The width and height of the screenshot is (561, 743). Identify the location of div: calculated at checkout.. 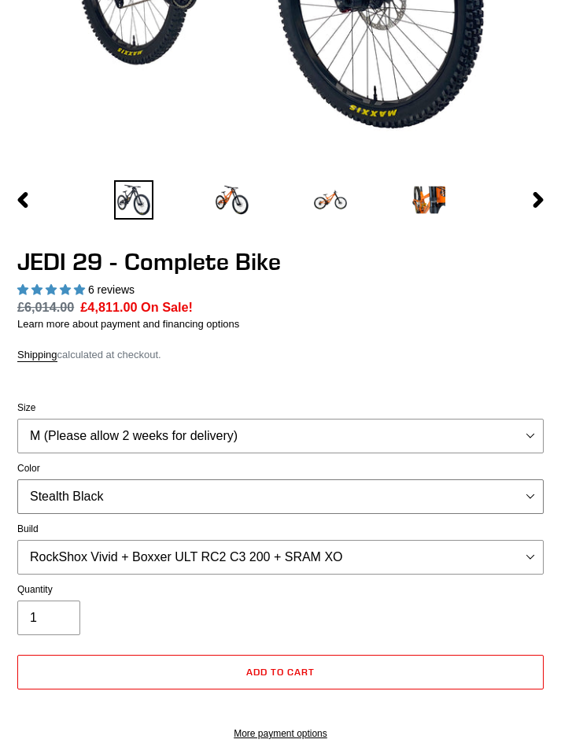
(280, 355).